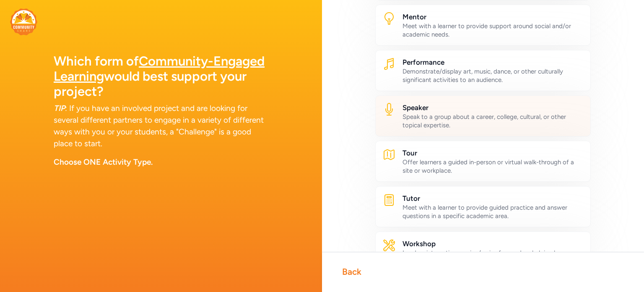  I want to click on div: Back, so click(352, 272).